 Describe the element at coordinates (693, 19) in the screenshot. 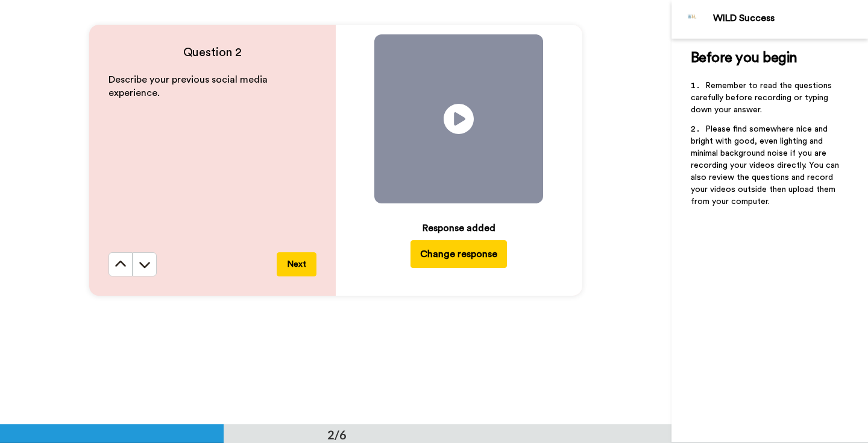

I see `img: Profile Image` at that location.